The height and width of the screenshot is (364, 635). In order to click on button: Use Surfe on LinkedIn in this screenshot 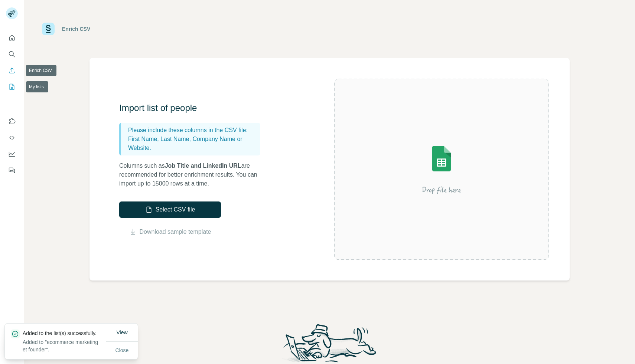, I will do `click(12, 121)`.